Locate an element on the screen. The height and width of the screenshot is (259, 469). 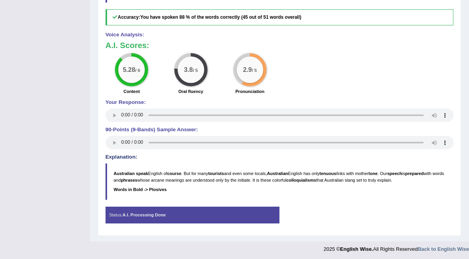
strong: Back to English Wise is located at coordinates (444, 249).